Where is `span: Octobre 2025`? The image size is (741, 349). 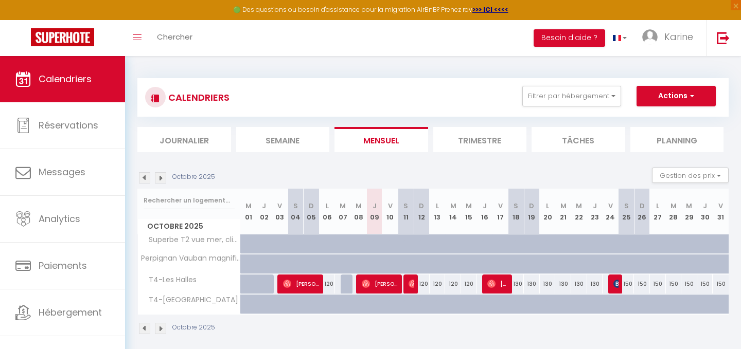
span: Octobre 2025 is located at coordinates (189, 226).